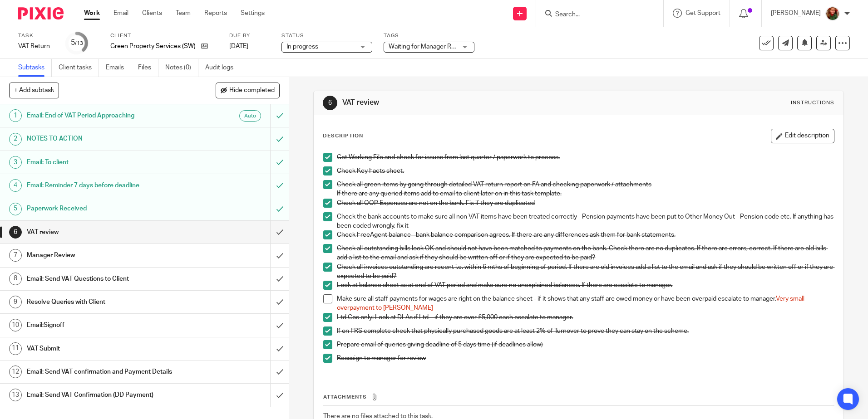 The image size is (868, 419). Describe the element at coordinates (802, 136) in the screenshot. I see `button: Edit description` at that location.